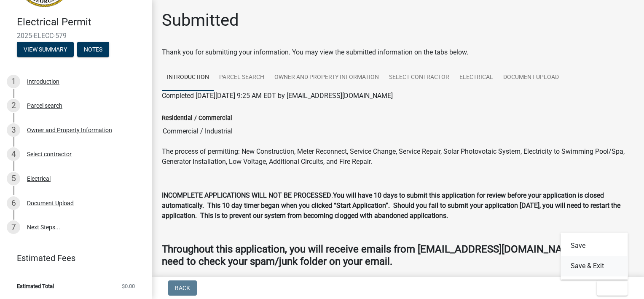  Describe the element at coordinates (398, 157) in the screenshot. I see `p: The process of permitting: New Construction, Meter Reconnect, Service Change, Service Repair, Sol...` at that location.